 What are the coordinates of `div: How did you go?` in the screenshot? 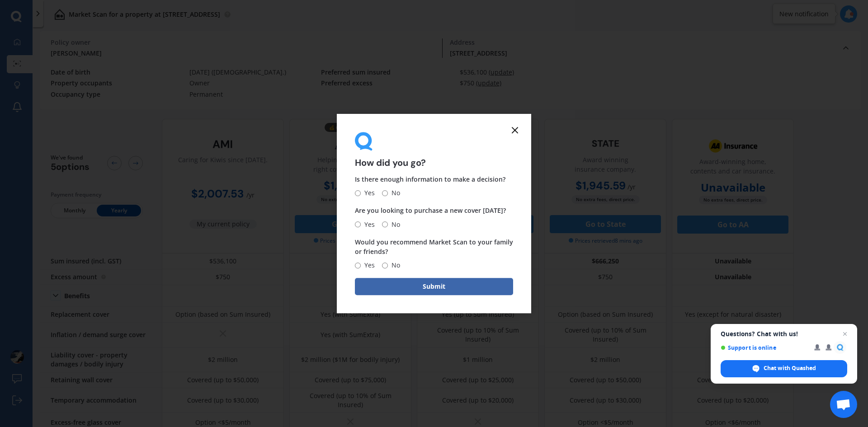 It's located at (434, 150).